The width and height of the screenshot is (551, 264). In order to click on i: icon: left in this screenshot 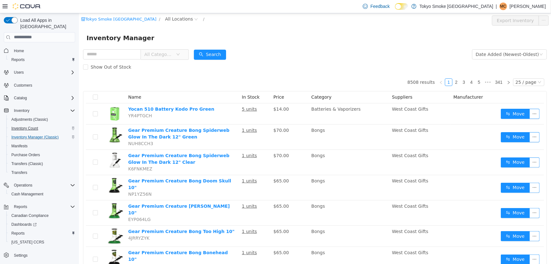, I will do `click(362, 69)`.